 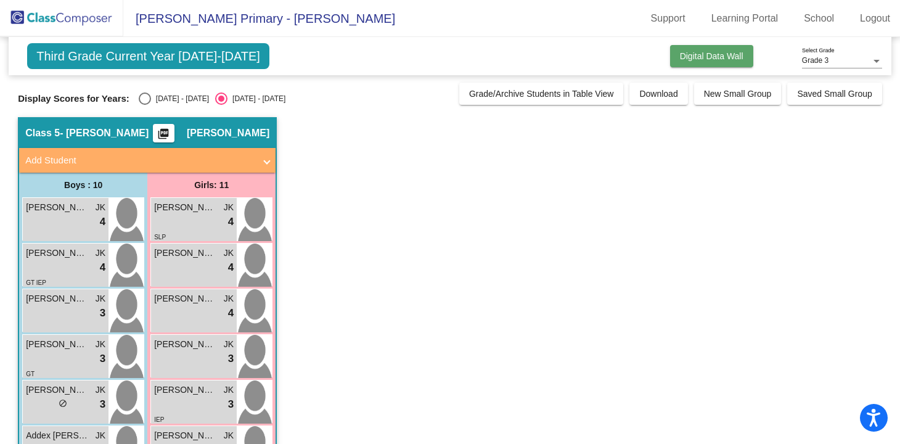 What do you see at coordinates (819, 18) in the screenshot?
I see `a: School` at bounding box center [819, 18].